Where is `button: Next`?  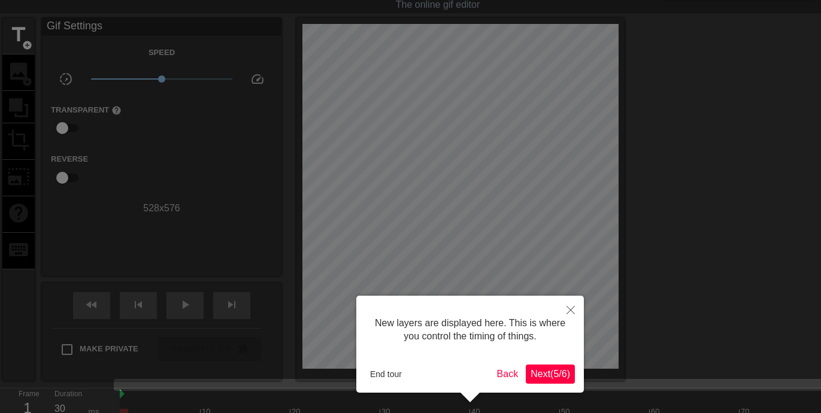 button: Next is located at coordinates (551, 374).